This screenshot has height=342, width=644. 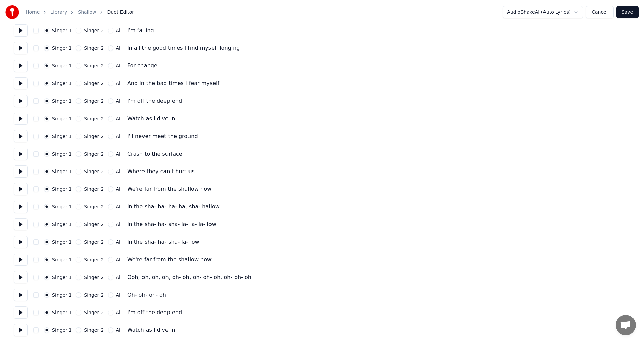 What do you see at coordinates (121, 12) in the screenshot?
I see `span: Duet Editor` at bounding box center [121, 12].